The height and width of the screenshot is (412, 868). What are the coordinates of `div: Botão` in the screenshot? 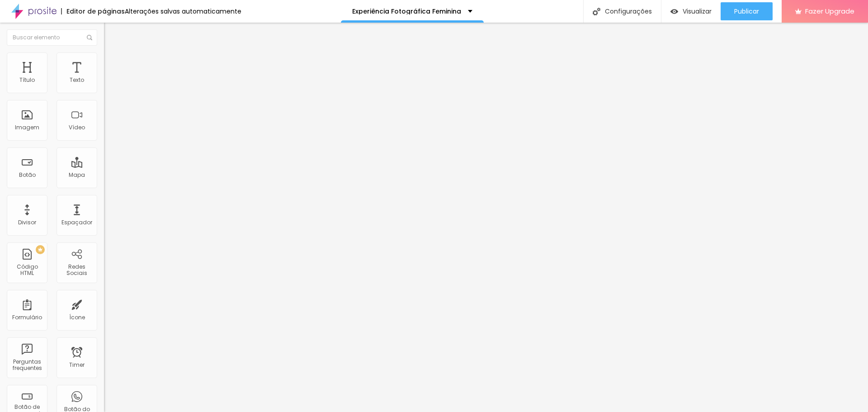 It's located at (27, 175).